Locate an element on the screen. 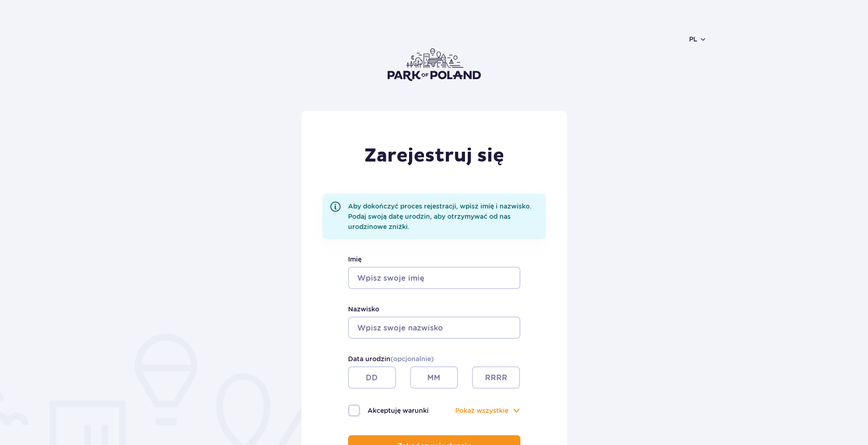 This screenshot has width=868, height=445. input: MM is located at coordinates (434, 377).